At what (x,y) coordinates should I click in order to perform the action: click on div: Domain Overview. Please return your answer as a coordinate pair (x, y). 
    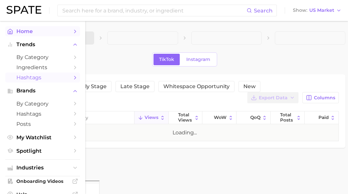
    Looking at the image, I should click on (42, 41).